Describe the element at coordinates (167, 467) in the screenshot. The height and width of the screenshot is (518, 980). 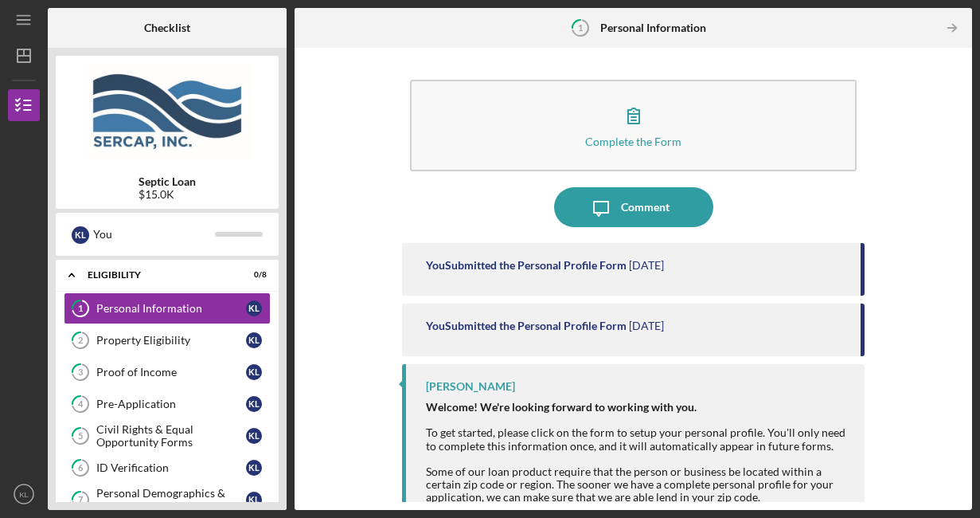
I see `a: 6ID VerificationKL` at that location.